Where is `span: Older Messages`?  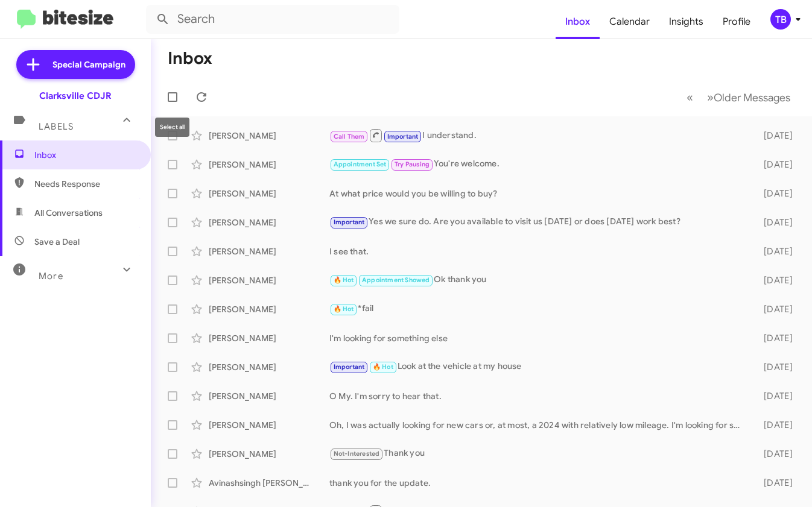
span: Older Messages is located at coordinates (752, 97).